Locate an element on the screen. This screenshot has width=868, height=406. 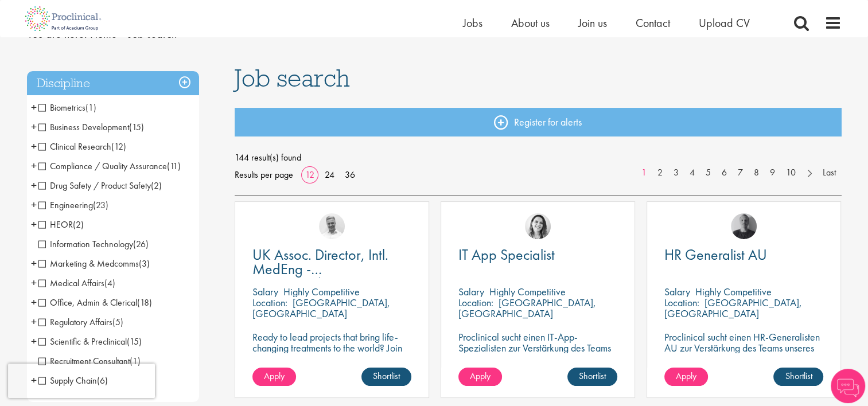
img: Nur Ergiydiren is located at coordinates (538, 226).